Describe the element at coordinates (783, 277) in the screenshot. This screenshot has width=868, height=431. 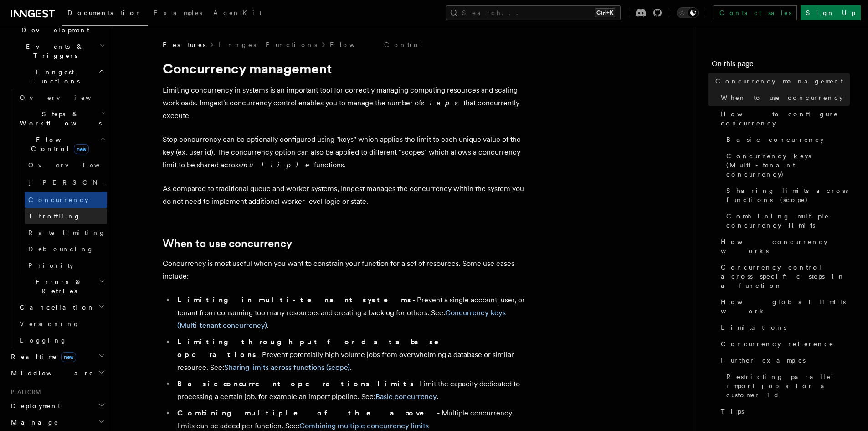
I see `a: Concurrency control across specific steps in a function` at that location.